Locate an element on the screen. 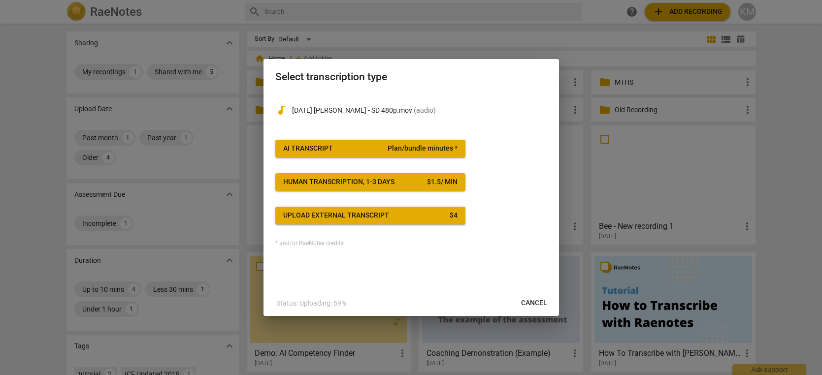 This screenshot has height=375, width=822. button: AI TranscriptPlan/bundle minutes * is located at coordinates (370, 149).